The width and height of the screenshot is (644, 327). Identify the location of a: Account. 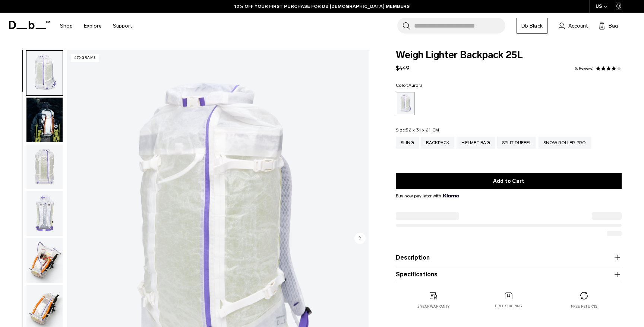
(573, 26).